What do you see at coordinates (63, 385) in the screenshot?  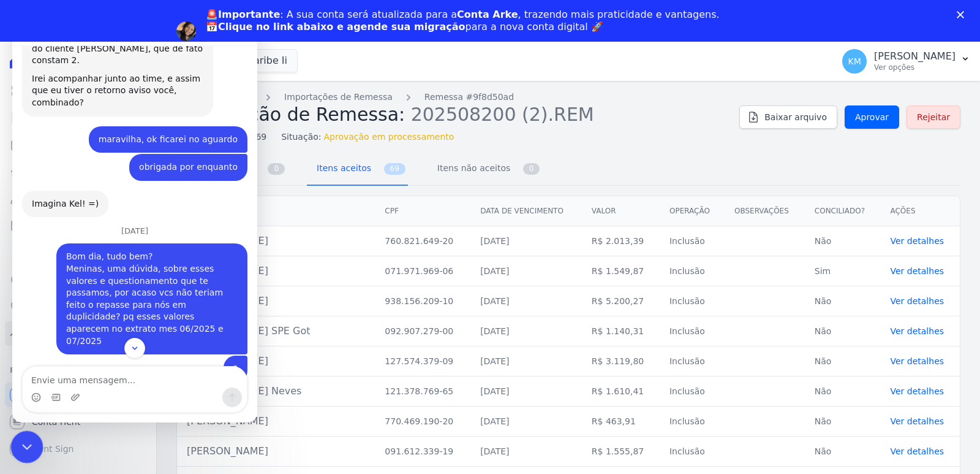 I see `button: Upload do anexo` at bounding box center [63, 385].